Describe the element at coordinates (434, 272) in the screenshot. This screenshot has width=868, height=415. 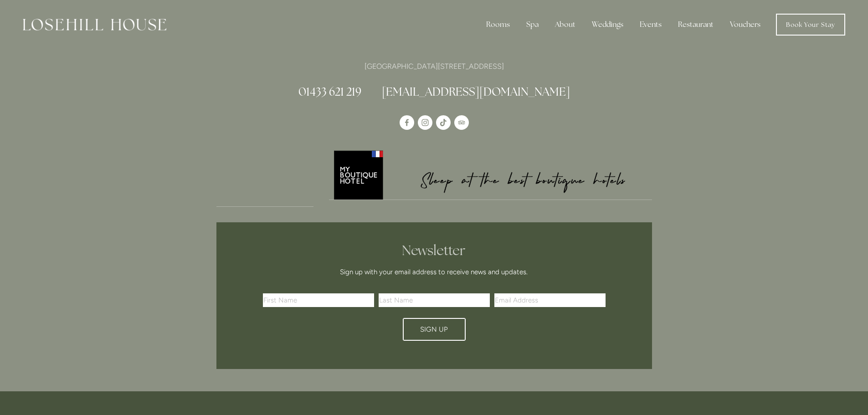
I see `p: Sign up with your email address to receive news and updates.` at that location.